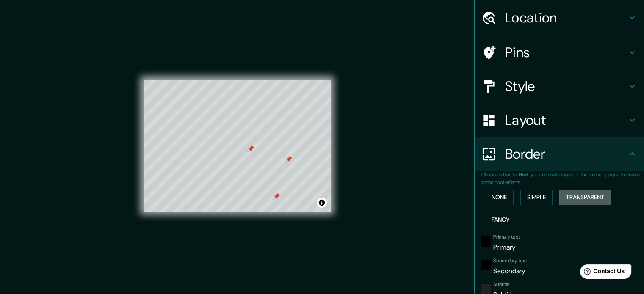 This screenshot has height=294, width=644. What do you see at coordinates (559, 18) in the screenshot?
I see `div: Location` at bounding box center [559, 18].